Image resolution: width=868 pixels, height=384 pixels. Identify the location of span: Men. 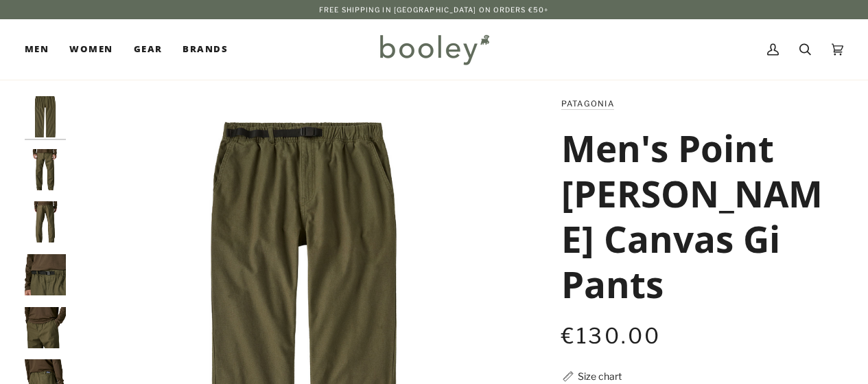
(37, 50).